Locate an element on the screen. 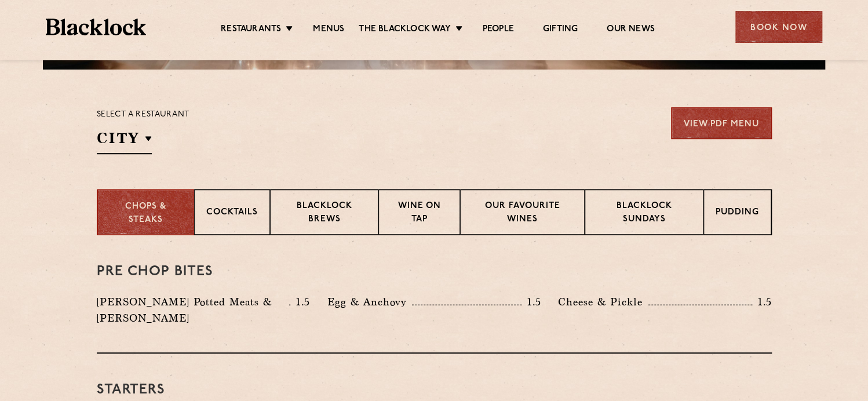  div: Book Now is located at coordinates (779, 27).